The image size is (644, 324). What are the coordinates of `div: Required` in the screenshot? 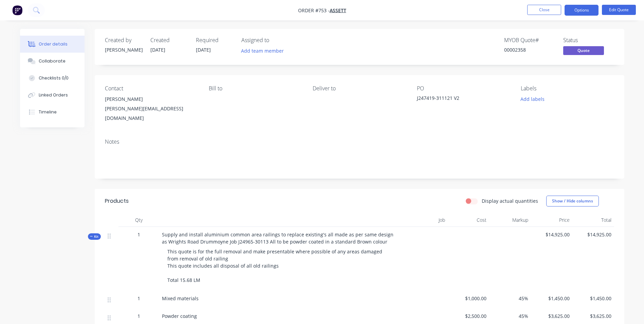 It's located at (214, 40).